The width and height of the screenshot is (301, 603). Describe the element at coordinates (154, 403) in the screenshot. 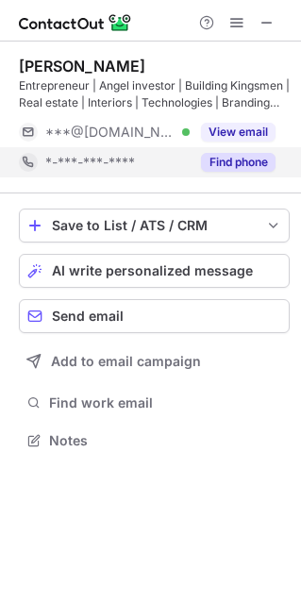

I see `button: Find work email` at that location.